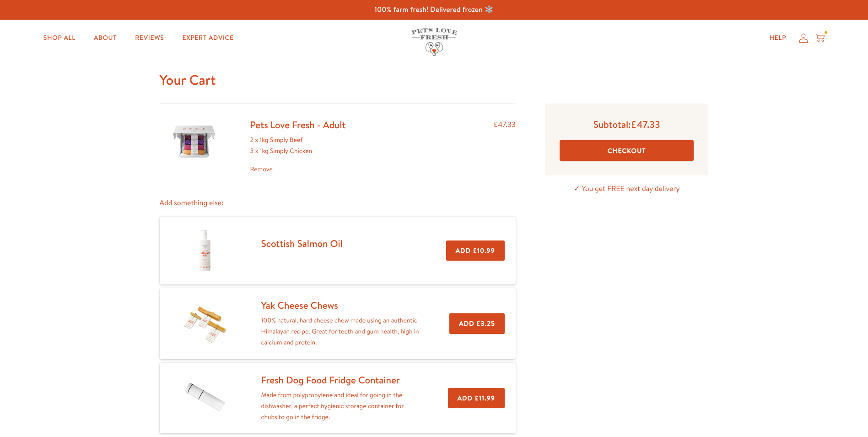  I want to click on a: Reviews, so click(149, 38).